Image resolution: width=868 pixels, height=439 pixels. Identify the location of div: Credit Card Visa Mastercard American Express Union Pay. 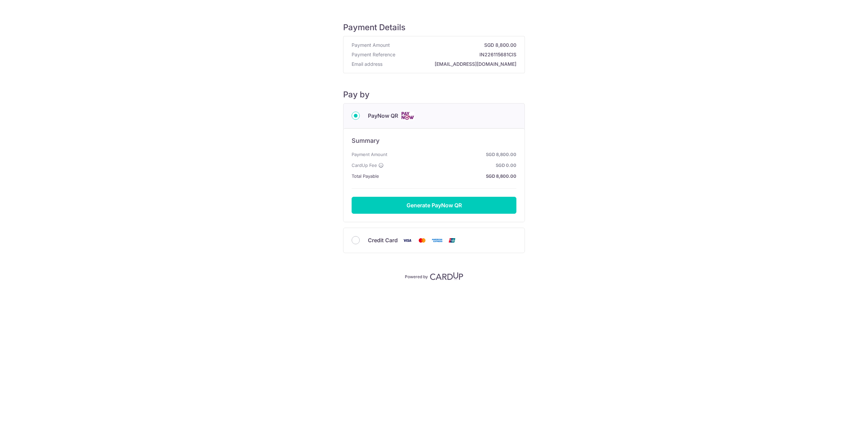
(434, 240).